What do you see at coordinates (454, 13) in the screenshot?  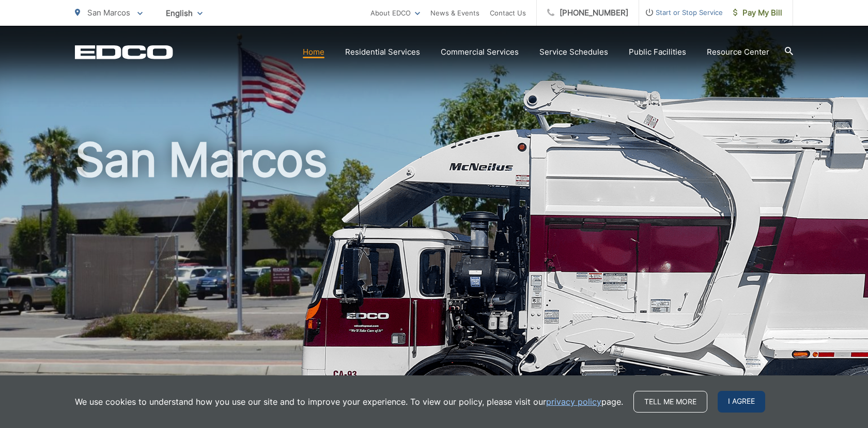 I see `a: News & Events` at bounding box center [454, 13].